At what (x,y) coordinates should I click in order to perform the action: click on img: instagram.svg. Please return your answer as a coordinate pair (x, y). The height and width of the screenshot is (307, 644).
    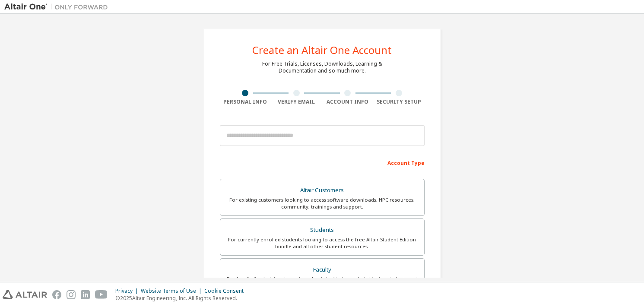
    Looking at the image, I should click on (71, 295).